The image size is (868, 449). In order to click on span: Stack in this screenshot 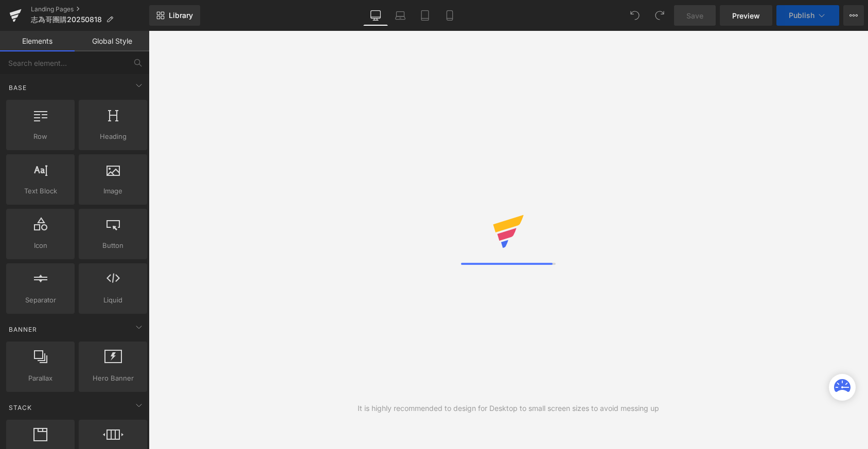, I will do `click(20, 408)`.